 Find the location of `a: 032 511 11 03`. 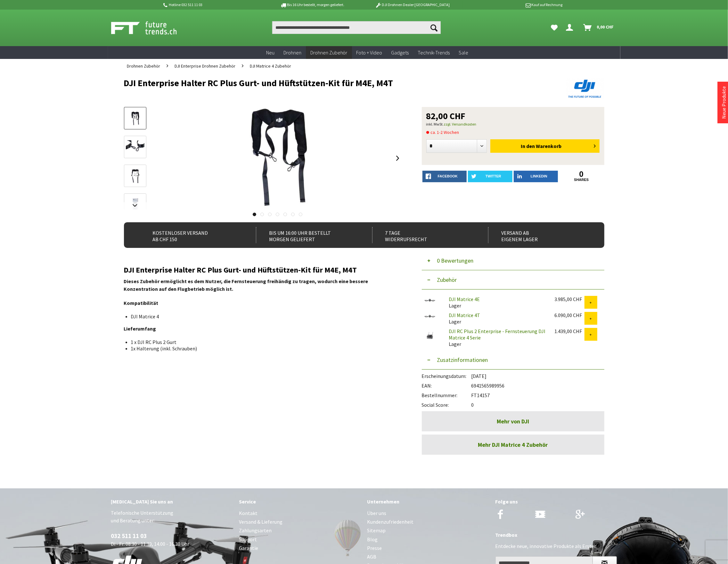

a: 032 511 11 03 is located at coordinates (129, 536).